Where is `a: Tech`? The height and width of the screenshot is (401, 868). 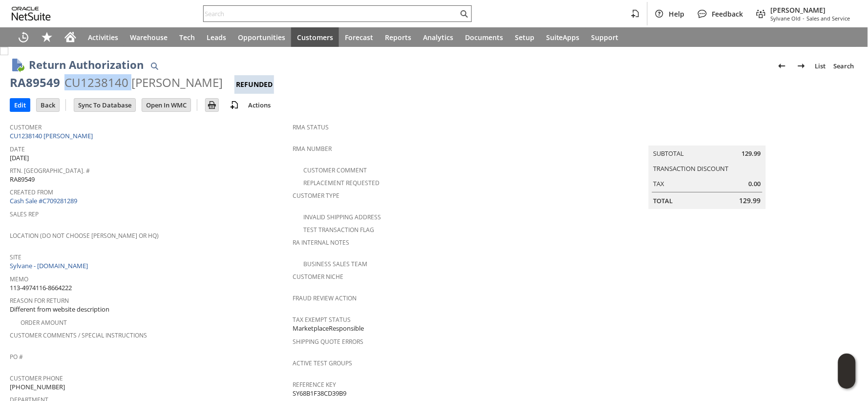
a: Tech is located at coordinates (187, 37).